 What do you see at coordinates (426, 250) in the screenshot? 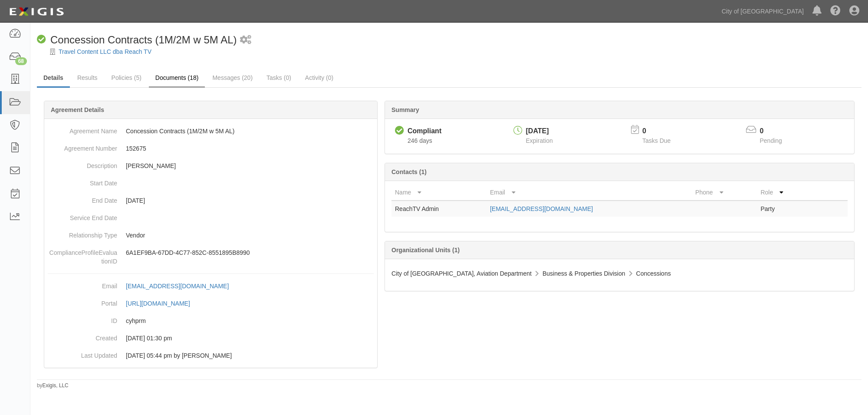
I see `b: Organizational Units (1)` at bounding box center [426, 250].